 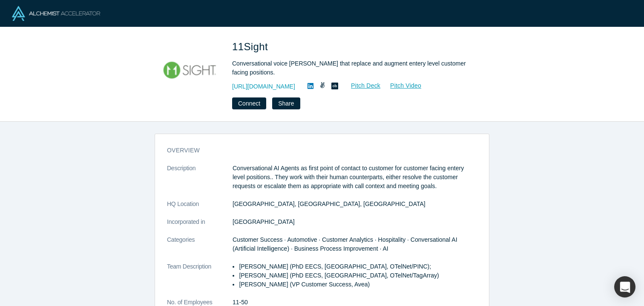 What do you see at coordinates (200, 208) in the screenshot?
I see `dt: HQ Location` at bounding box center [200, 208].